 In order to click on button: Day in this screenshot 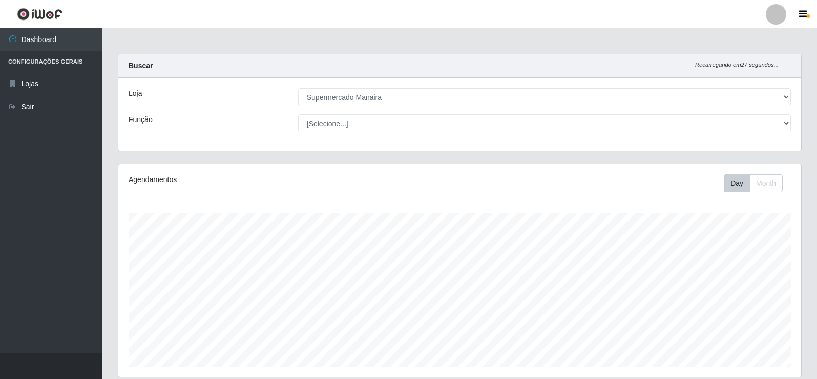, I will do `click(737, 183)`.